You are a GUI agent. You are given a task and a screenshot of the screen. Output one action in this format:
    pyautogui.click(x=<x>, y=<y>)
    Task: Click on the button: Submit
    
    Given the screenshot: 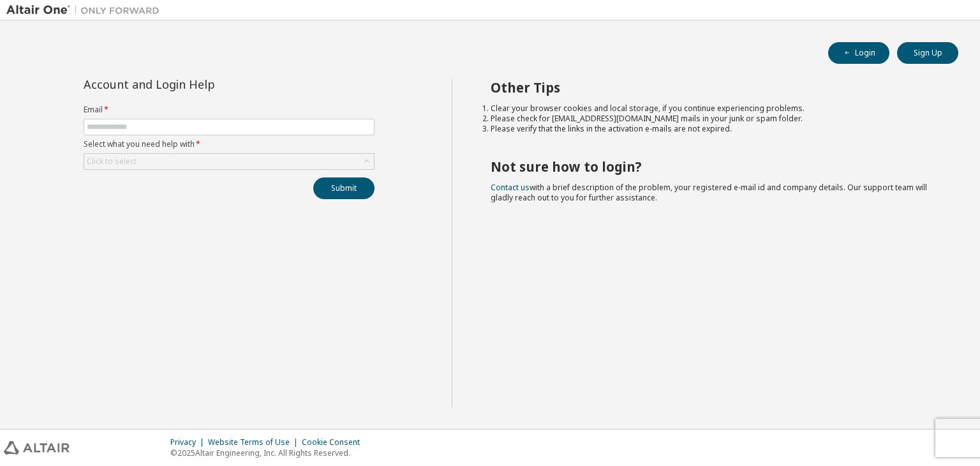 What is the action you would take?
    pyautogui.click(x=344, y=189)
    